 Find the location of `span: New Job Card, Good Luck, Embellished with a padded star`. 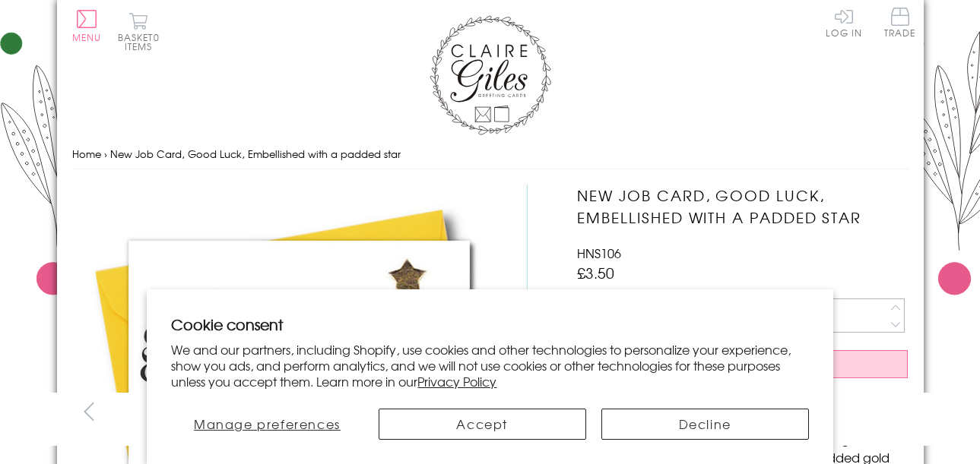

span: New Job Card, Good Luck, Embellished with a padded star is located at coordinates (255, 154).